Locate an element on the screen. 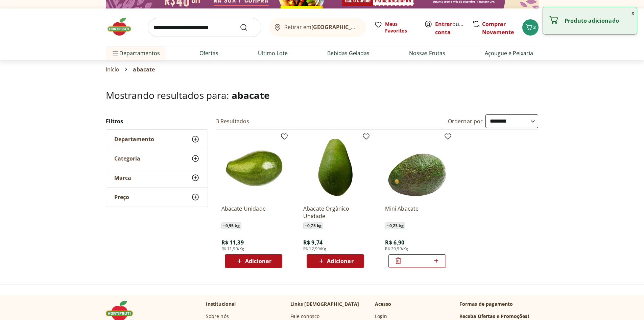 Image resolution: width=644 pixels, height=320 pixels. a: Abacate Orgânico Unidade is located at coordinates (336, 212).